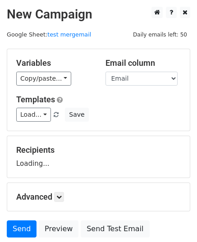 This screenshot has width=197, height=242. I want to click on a: Send Test Email, so click(115, 229).